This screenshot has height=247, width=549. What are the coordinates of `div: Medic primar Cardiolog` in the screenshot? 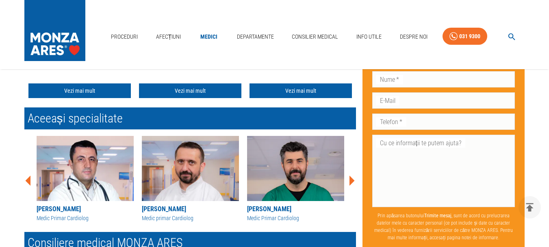 It's located at (190, 218).